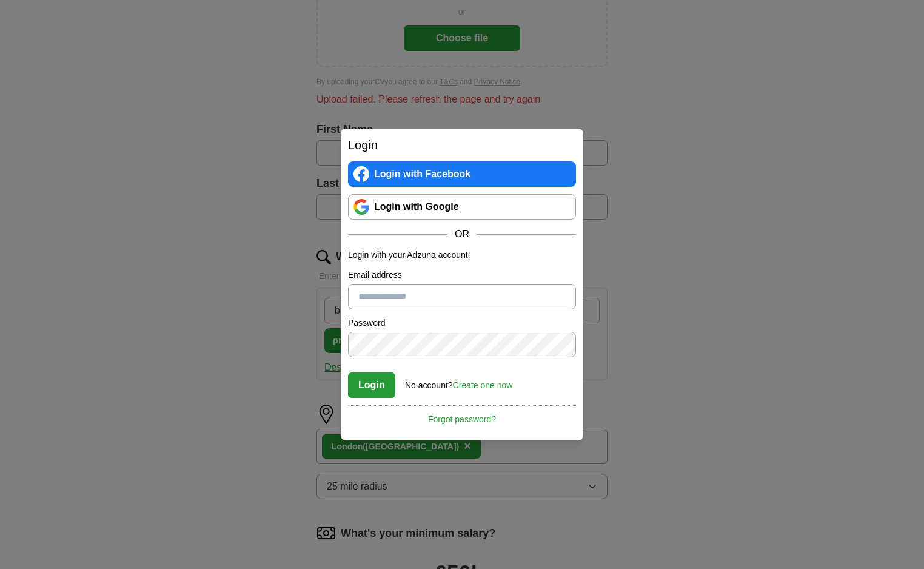  I want to click on button: Login, so click(372, 385).